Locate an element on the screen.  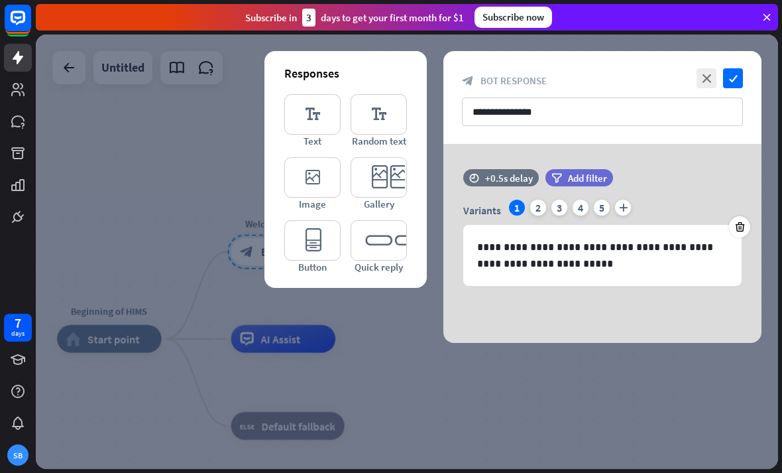
i: filter is located at coordinates (557, 178).